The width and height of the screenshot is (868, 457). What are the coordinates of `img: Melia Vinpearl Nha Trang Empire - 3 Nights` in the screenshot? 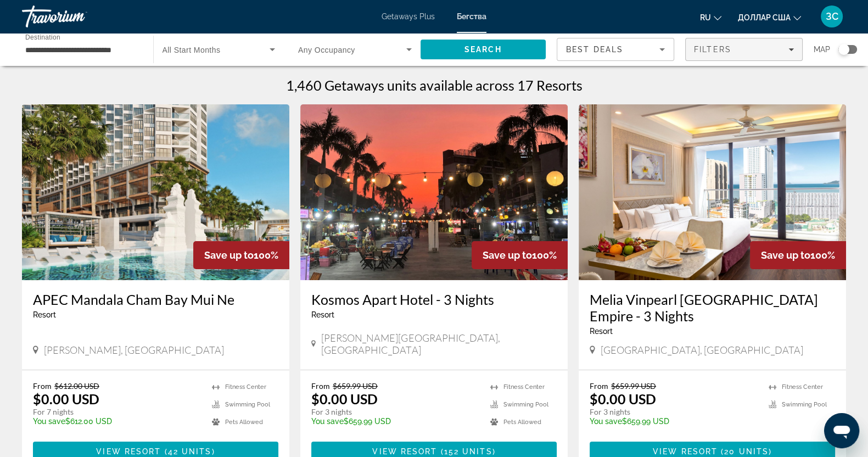 It's located at (712, 192).